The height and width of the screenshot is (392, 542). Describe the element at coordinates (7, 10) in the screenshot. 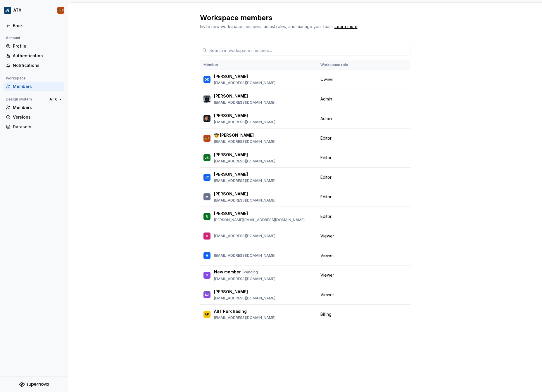

I see `img: ece3896c-3e3b-4313-9933-5dae2d7e2e0c.png` at that location.